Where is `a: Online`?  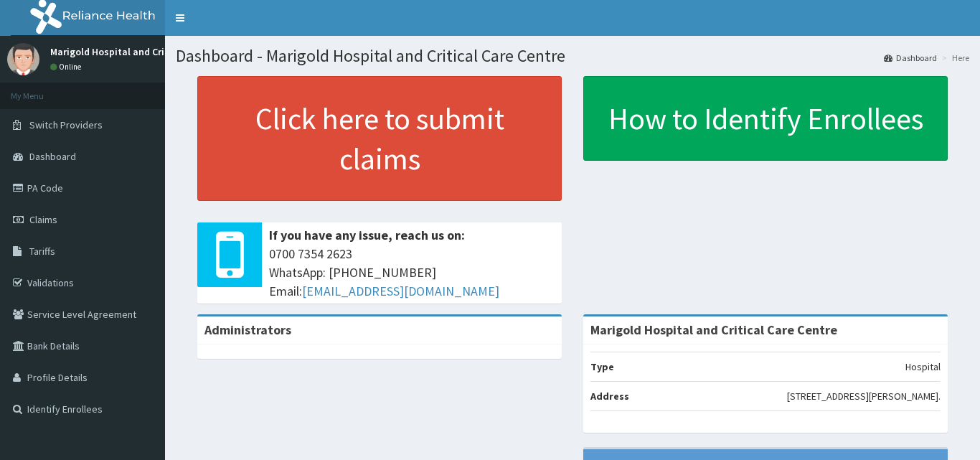 a: Online is located at coordinates (67, 67).